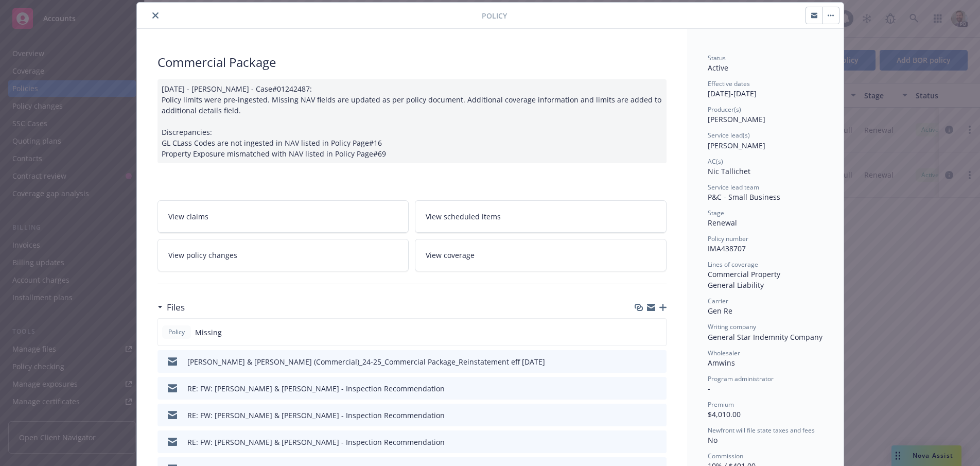  Describe the element at coordinates (744, 196) in the screenshot. I see `span: P&C - Small Business` at that location.